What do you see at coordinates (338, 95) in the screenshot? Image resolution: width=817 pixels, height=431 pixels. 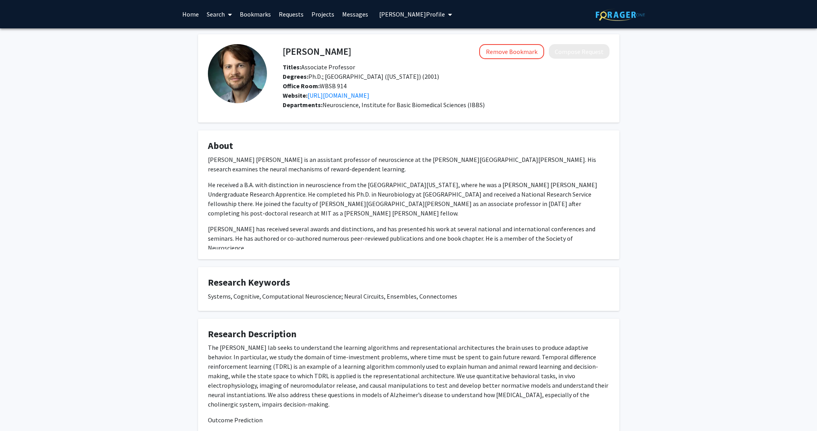 I see `a: Opens in a new tab` at bounding box center [338, 95].